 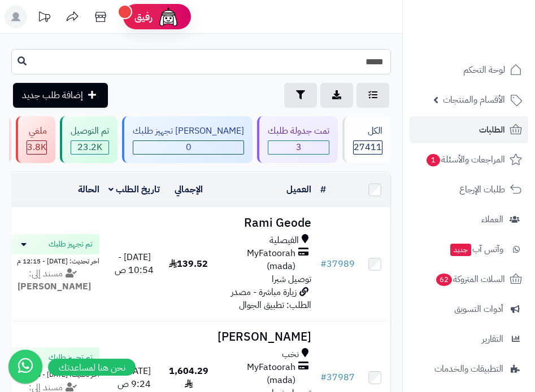 What do you see at coordinates (90, 147) in the screenshot?
I see `span: 23.2K` at bounding box center [90, 147].